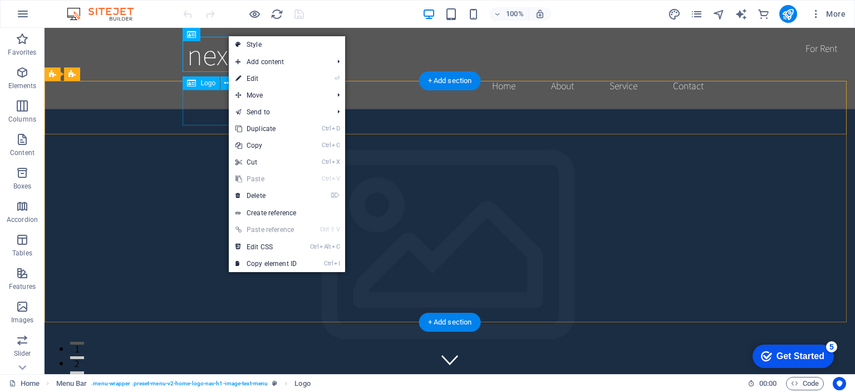 Image resolution: width=855 pixels, height=392 pixels. Describe the element at coordinates (509, 14) in the screenshot. I see `button: 100%` at that location.